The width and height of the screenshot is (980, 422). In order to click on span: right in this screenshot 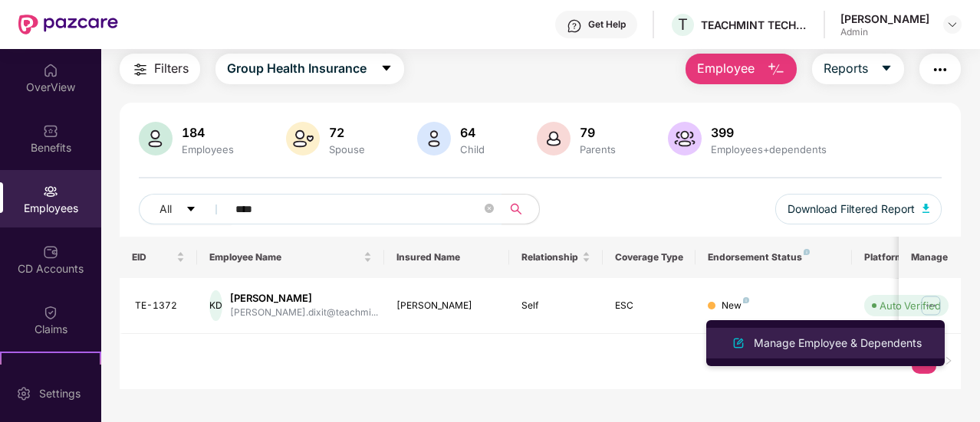, I will do `click(949, 361)`.